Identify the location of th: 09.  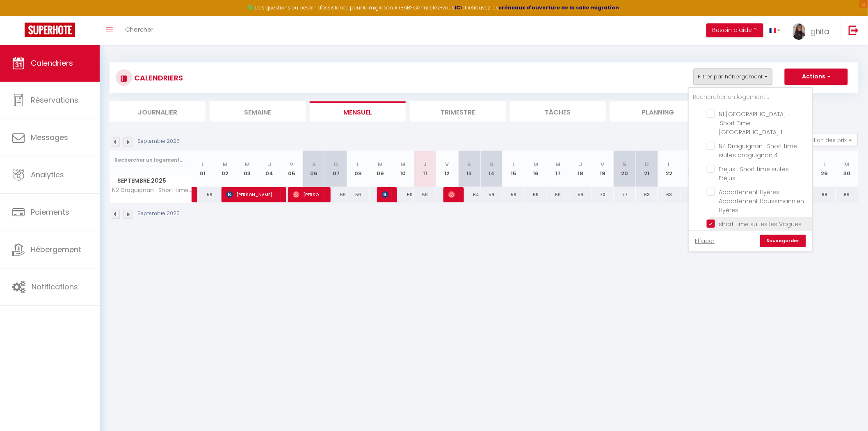
(381, 169).